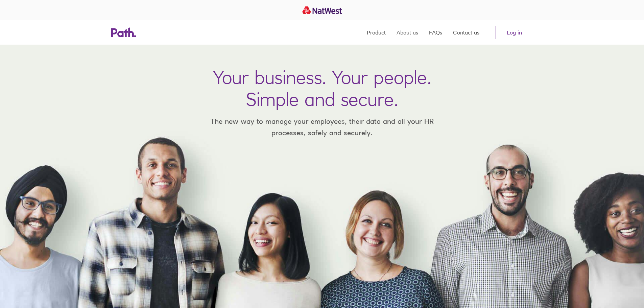  Describe the element at coordinates (322, 88) in the screenshot. I see `h1: Your business. Your people. Simple and secure.` at that location.